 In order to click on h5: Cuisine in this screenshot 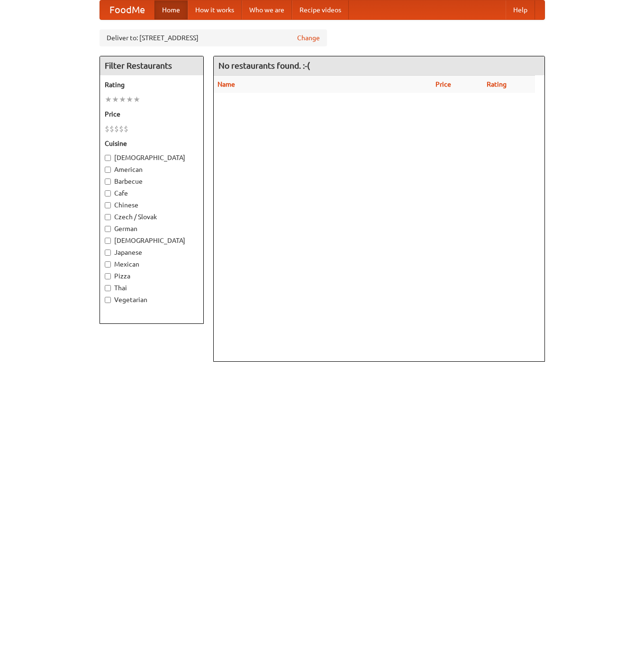, I will do `click(152, 144)`.